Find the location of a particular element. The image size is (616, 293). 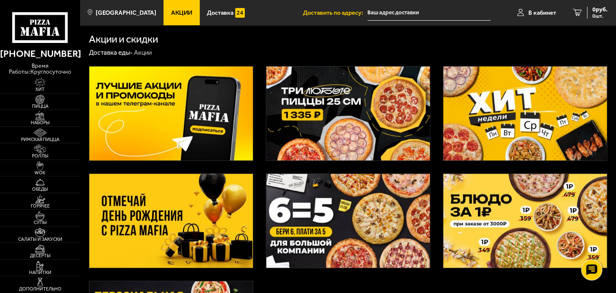

img: 15daf4d41897b9f0e9f617042186c801.svg is located at coordinates (240, 13).